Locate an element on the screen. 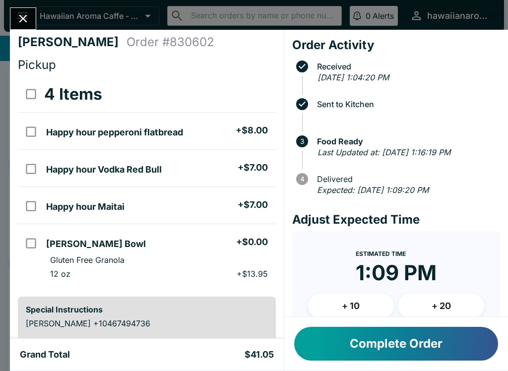 This screenshot has width=508, height=371. table: orders table is located at coordinates (147, 183).